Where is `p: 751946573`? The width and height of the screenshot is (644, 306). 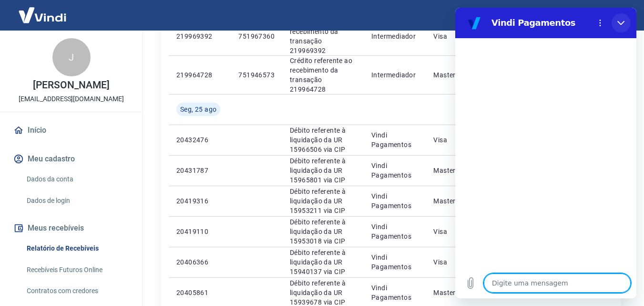 p: 751946573 is located at coordinates (257, 75).